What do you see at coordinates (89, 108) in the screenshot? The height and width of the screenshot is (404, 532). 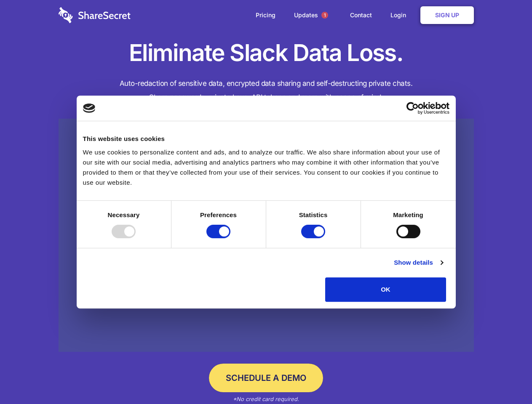 I see `img: logo` at bounding box center [89, 108].